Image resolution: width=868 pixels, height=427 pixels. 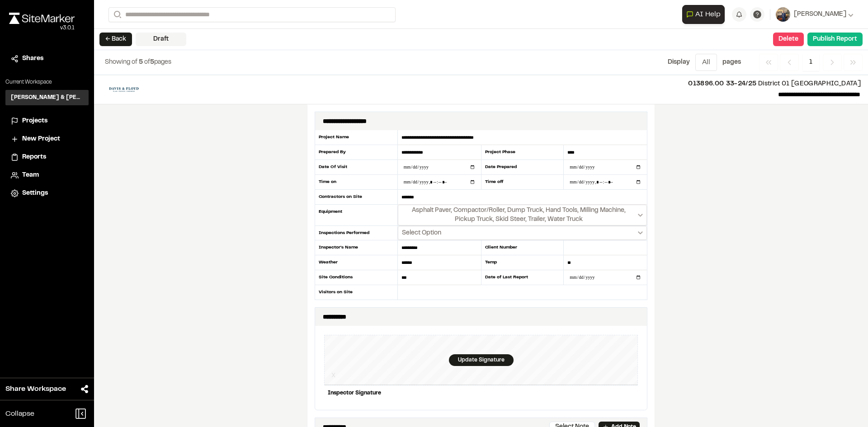 What do you see at coordinates (42, 28) in the screenshot?
I see `div: Oh geez...please don't...` at bounding box center [42, 28].